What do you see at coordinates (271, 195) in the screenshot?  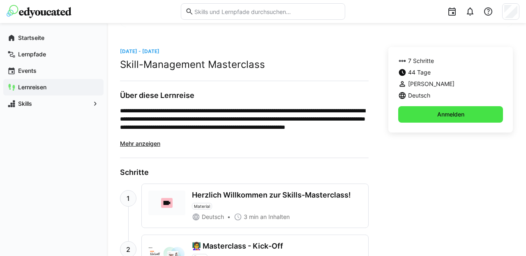 I see `div: Herzlich Willkommen zur Skills-Masterclass!` at bounding box center [271, 195].